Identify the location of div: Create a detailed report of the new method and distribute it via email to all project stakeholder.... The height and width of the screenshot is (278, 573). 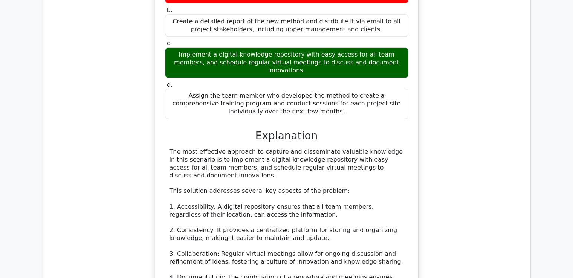
(287, 26).